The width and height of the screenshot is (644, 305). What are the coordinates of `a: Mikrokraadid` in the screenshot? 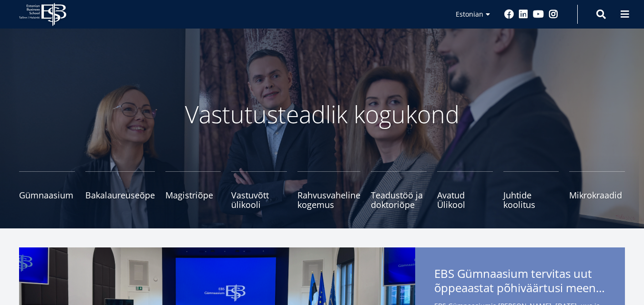 It's located at (597, 190).